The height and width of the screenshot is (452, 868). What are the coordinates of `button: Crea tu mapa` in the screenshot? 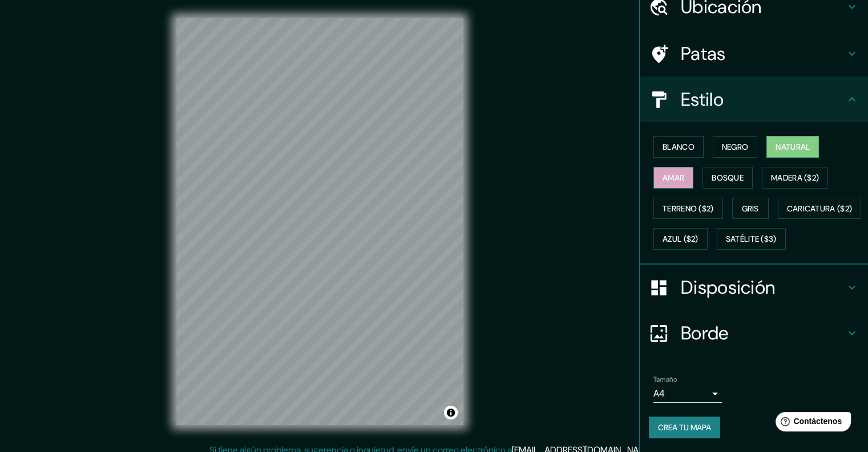 It's located at (684, 428).